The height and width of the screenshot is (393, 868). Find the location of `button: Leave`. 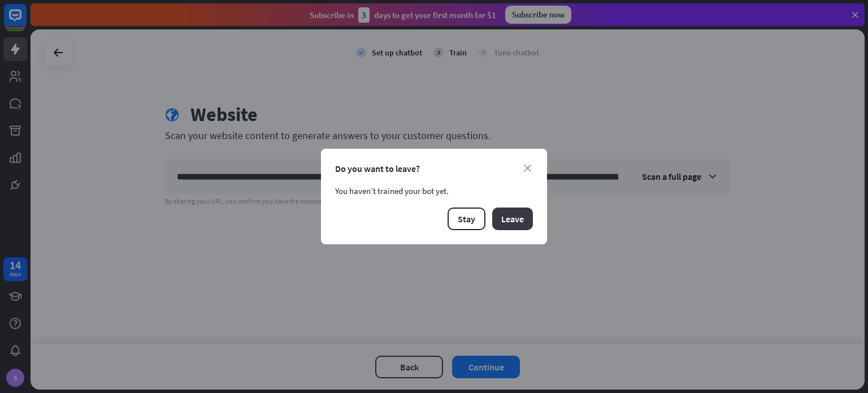

button: Leave is located at coordinates (512, 219).